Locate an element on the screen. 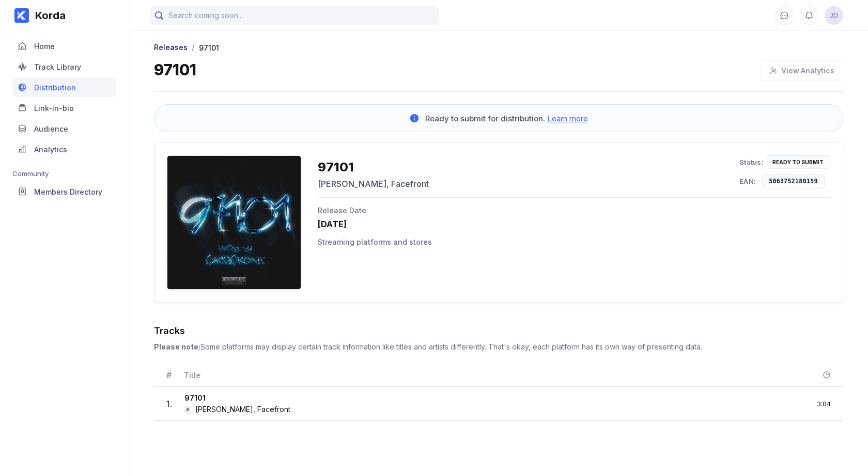  div: Status: is located at coordinates (751, 162).